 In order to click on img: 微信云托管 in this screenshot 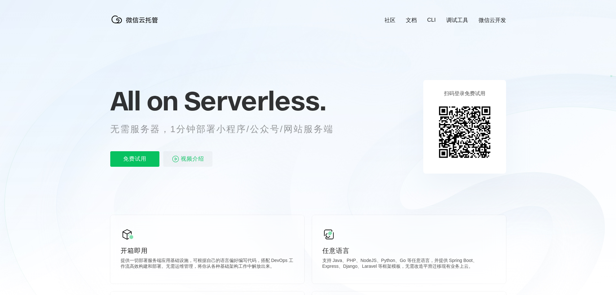, I will do `click(136, 19)`.